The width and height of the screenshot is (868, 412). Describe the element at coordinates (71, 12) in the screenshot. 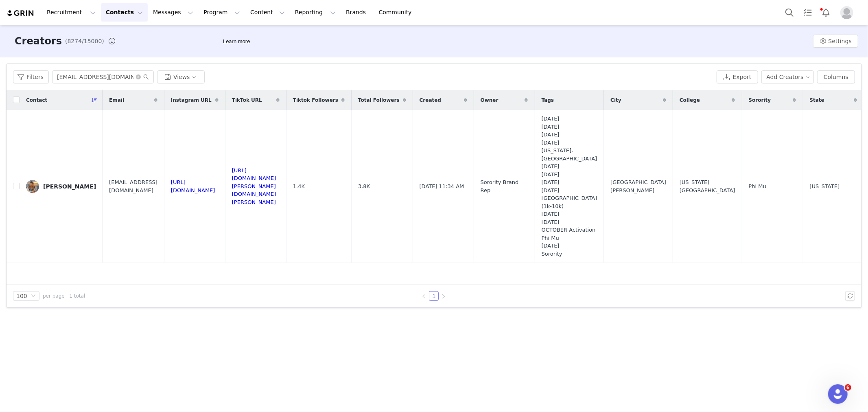

I see `button: Recruitment` at that location.